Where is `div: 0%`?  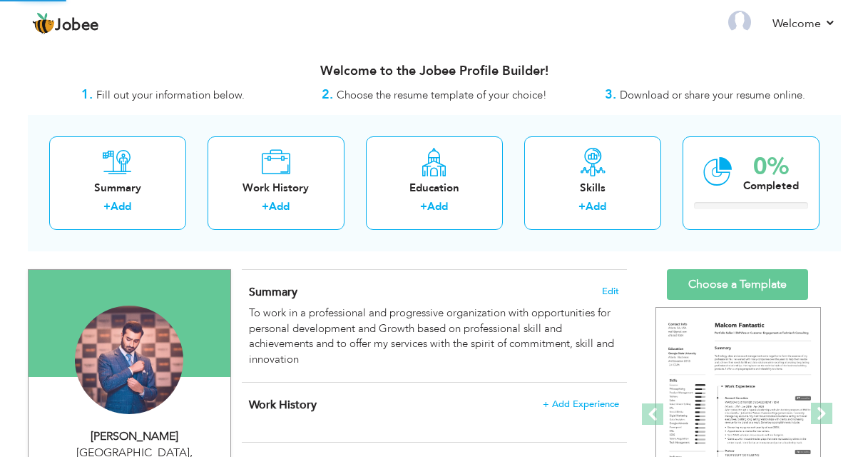 div: 0% is located at coordinates (771, 166).